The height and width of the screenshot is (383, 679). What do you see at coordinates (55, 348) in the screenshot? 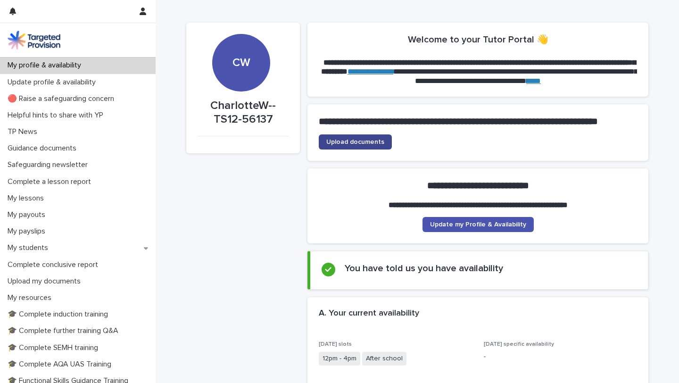
I see `p: 🎓 Complete SEMH training` at bounding box center [55, 348].